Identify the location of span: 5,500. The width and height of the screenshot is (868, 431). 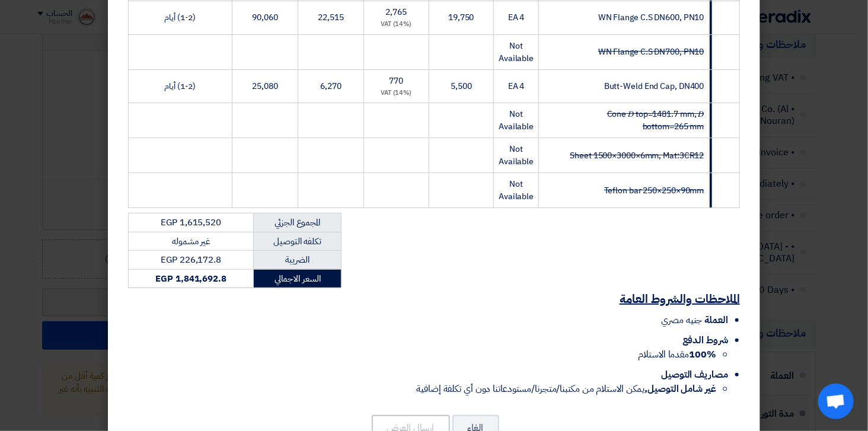
(462, 86).